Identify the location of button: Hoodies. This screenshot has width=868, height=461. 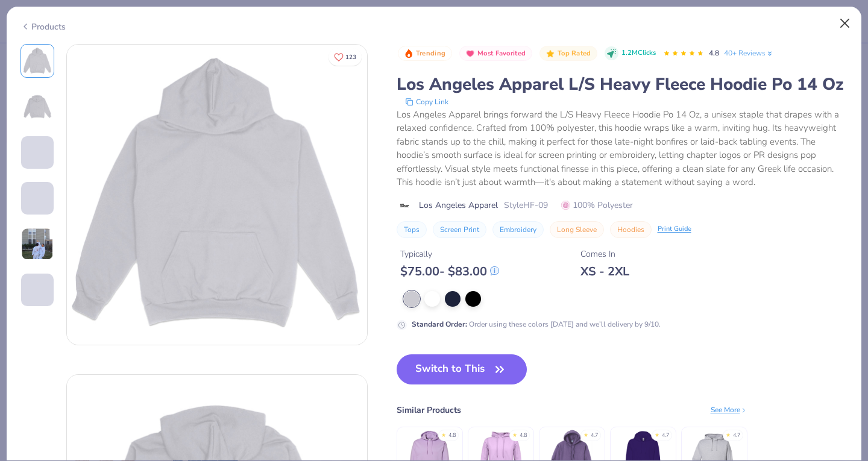
(631, 230).